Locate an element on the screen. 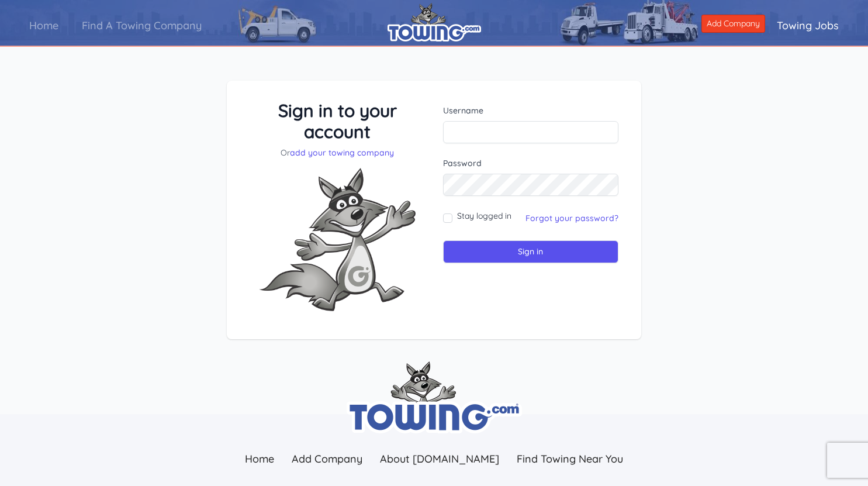 This screenshot has width=868, height=486. img: logo.png is located at coordinates (434, 22).